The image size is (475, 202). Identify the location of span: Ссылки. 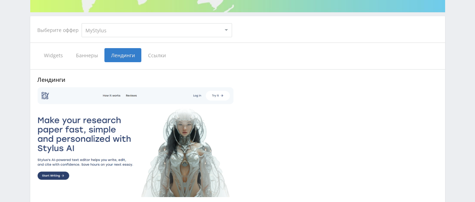
(157, 55).